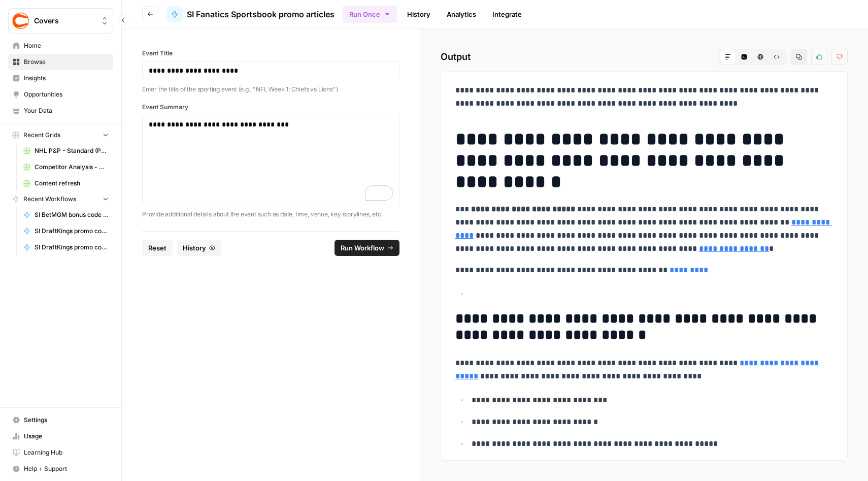  What do you see at coordinates (250, 14) in the screenshot?
I see `a: SI Fanatics Sportsbook promo articles` at bounding box center [250, 14].